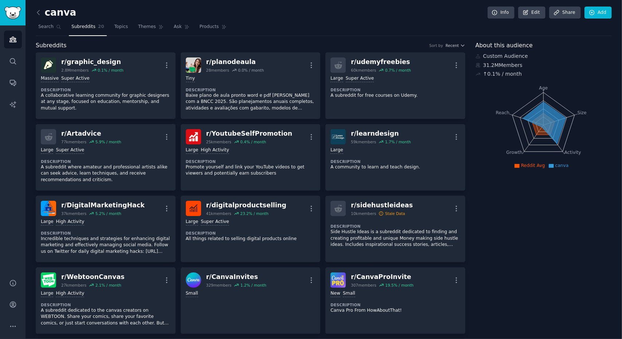 This screenshot has width=622, height=339. I want to click on a: r/Artadvice77kmembers5.9% / monthLargeSuper ActiveDescriptionA subreddit where amateur and profes..., so click(106, 157).